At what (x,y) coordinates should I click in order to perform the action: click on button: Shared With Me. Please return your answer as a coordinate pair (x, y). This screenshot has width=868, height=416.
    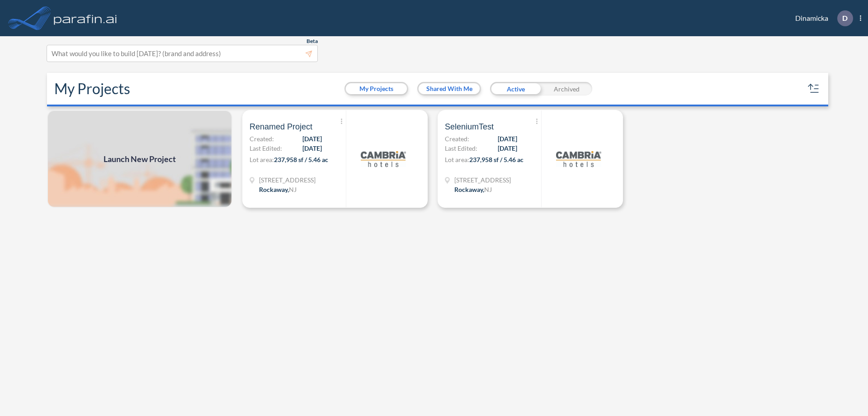
    Looking at the image, I should click on (449, 88).